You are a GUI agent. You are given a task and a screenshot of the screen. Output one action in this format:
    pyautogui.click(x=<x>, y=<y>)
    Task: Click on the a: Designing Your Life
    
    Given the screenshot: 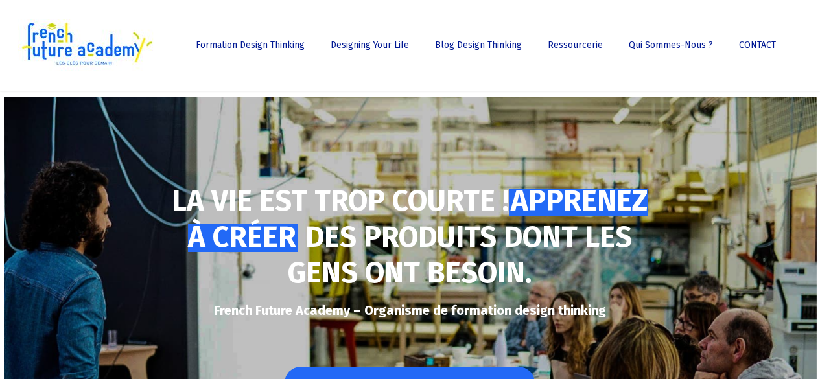 What is the action you would take?
    pyautogui.click(x=370, y=45)
    